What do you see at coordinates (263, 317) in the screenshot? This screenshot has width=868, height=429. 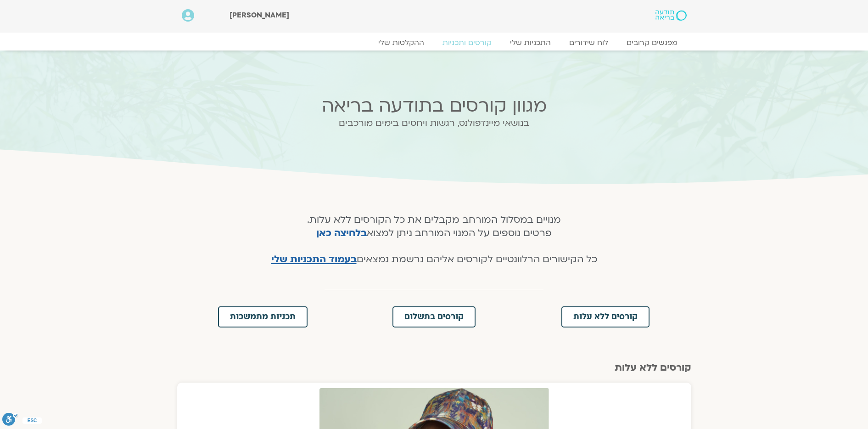 I see `span: תכניות מתמשכות` at bounding box center [263, 317].